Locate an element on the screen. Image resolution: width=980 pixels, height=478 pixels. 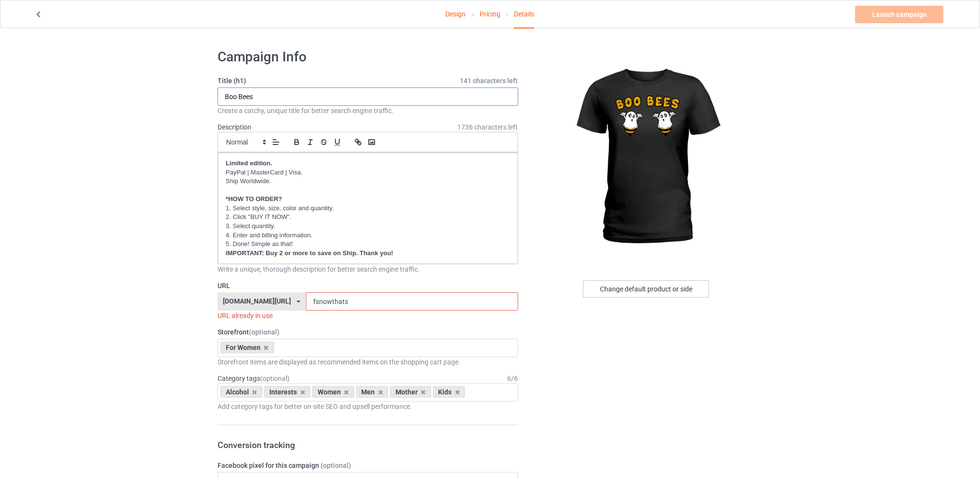
a: Pricing is located at coordinates (490, 14).